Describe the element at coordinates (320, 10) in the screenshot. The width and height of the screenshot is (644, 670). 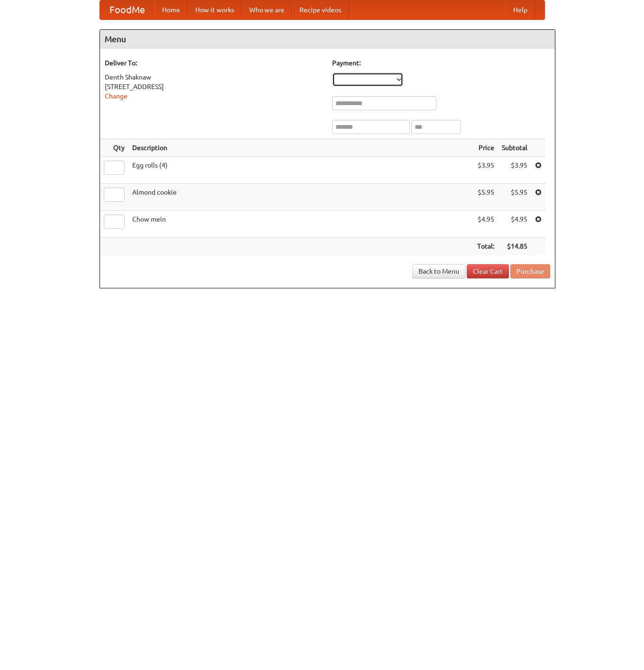
I see `a: Recipe videos` at that location.